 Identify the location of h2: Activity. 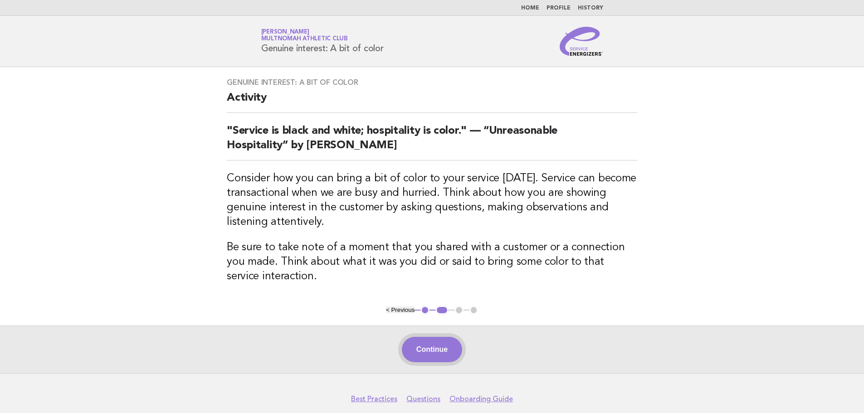
(432, 102).